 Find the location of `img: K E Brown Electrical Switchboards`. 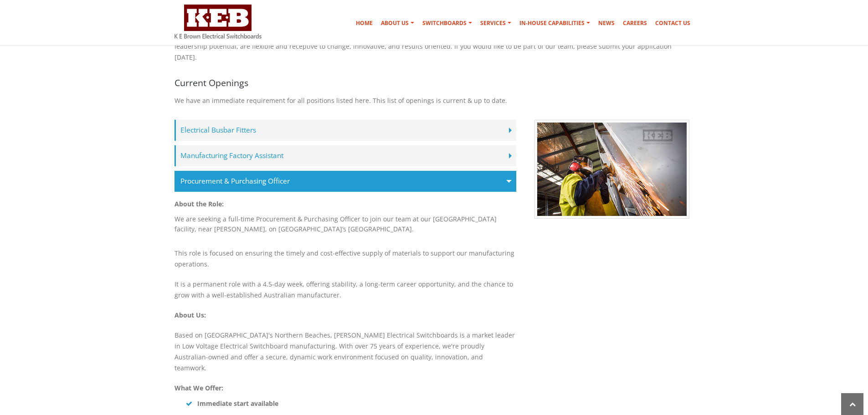

img: K E Brown Electrical Switchboards is located at coordinates (218, 21).